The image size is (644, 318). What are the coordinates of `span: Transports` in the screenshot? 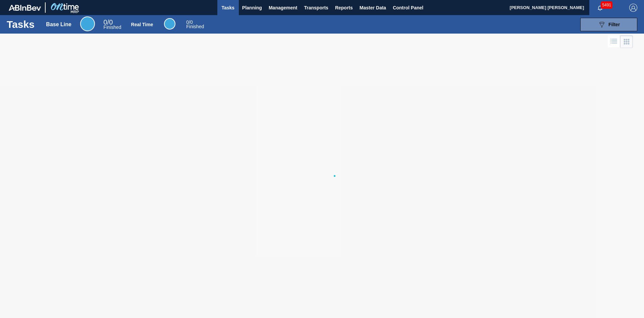 It's located at (316, 8).